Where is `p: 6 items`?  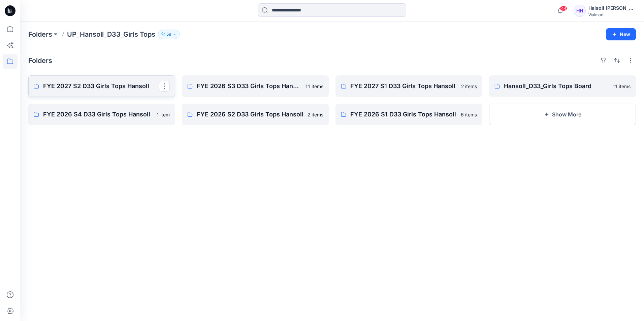
p: 6 items is located at coordinates (469, 114).